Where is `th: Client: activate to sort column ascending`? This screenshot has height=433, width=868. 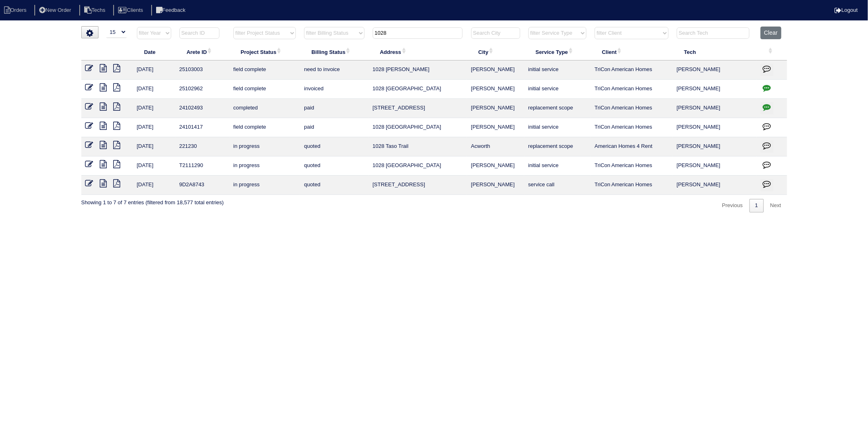
th: Client: activate to sort column ascending is located at coordinates (631, 52).